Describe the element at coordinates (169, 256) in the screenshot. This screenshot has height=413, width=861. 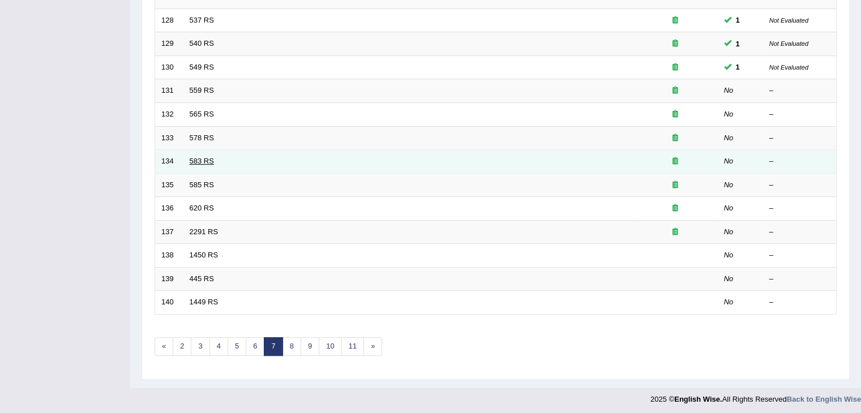
I see `td: 138` at that location.